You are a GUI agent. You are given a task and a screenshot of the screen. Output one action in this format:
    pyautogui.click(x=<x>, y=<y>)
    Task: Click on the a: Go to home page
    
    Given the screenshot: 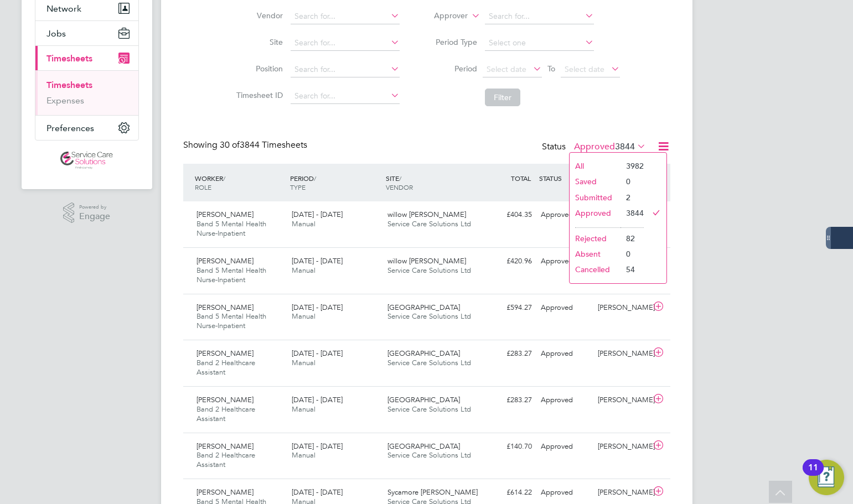 What is the action you would take?
    pyautogui.click(x=87, y=160)
    